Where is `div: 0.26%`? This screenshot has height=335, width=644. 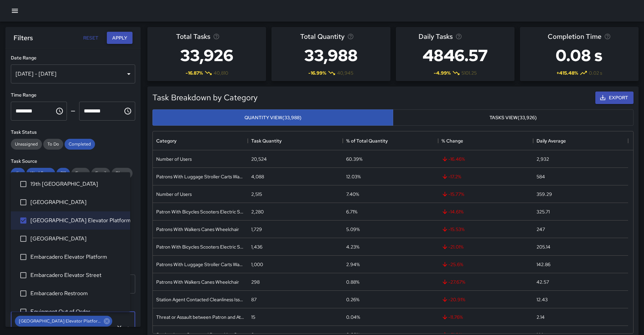 div: 0.26% is located at coordinates (353, 300).